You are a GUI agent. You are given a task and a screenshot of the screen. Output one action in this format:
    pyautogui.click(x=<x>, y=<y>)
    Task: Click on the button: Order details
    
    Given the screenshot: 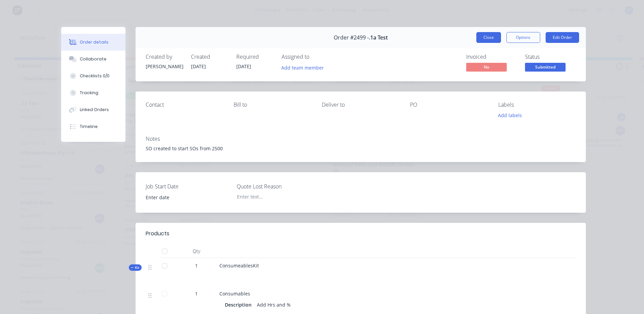 What is the action you would take?
    pyautogui.click(x=93, y=42)
    